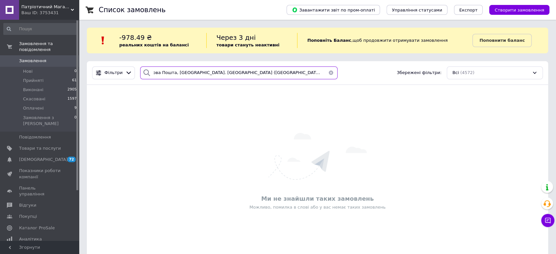  I want to click on b: Поповніть Баланс, so click(329, 40).